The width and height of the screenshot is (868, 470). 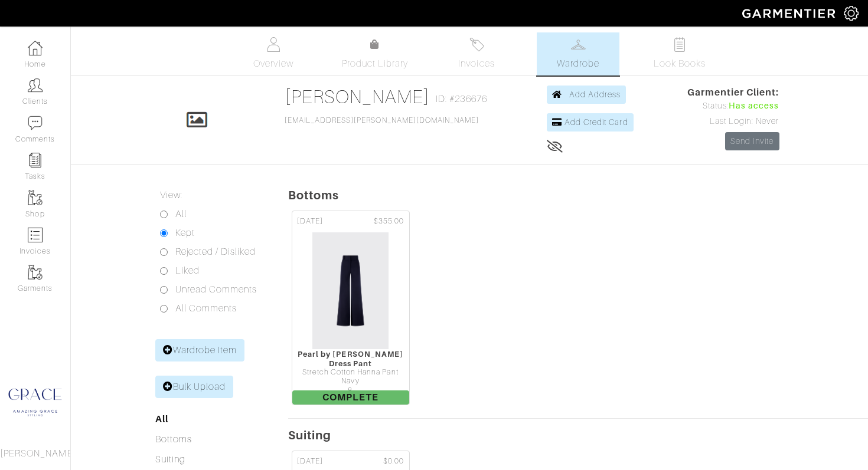 What do you see at coordinates (174, 440) in the screenshot?
I see `a: Bottoms` at bounding box center [174, 440].